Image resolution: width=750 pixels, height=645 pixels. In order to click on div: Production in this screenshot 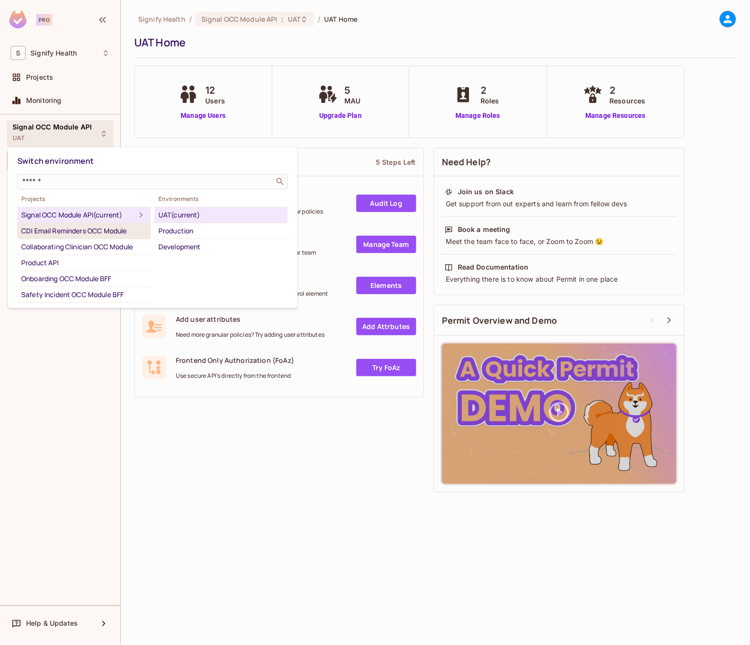, I will do `click(221, 231)`.